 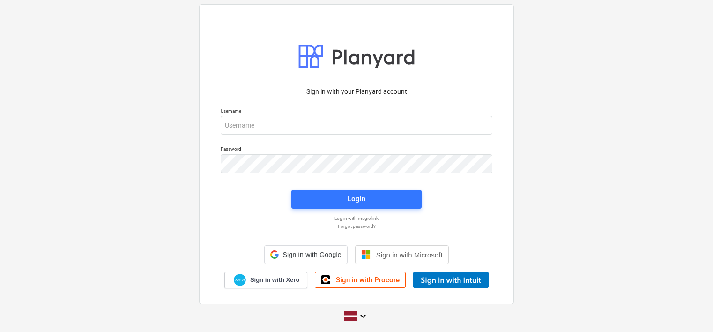 What do you see at coordinates (305, 254) in the screenshot?
I see `div: Sign in with Google` at bounding box center [305, 254].